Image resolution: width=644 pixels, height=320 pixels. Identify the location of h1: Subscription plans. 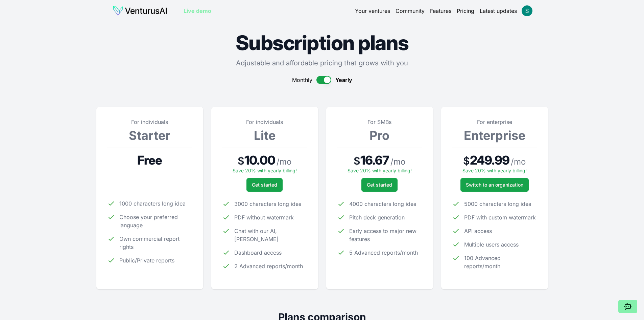
(322, 43).